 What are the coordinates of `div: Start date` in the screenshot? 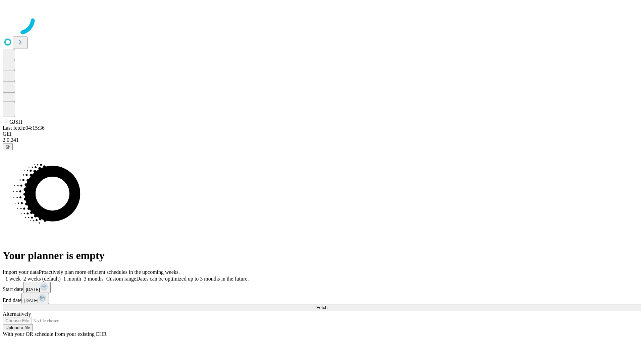 It's located at (322, 287).